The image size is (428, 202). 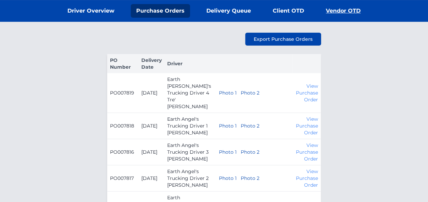 I want to click on a: PO007818, so click(x=122, y=126).